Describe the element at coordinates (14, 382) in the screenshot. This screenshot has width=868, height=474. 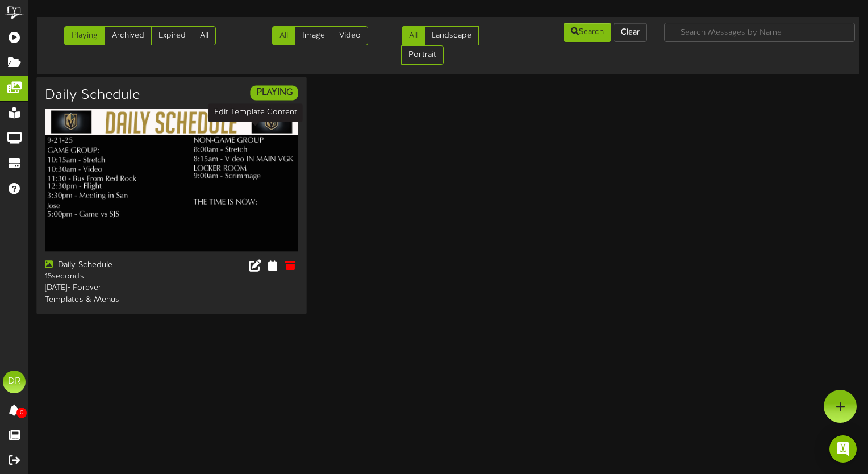
I see `div: DR` at that location.